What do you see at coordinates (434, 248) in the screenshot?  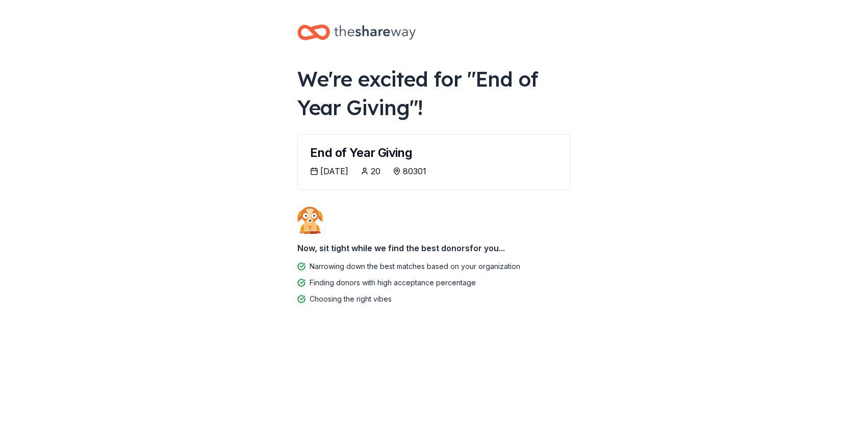 I see `div: Now, sit tight while we find the best donors for you...` at bounding box center [434, 248].